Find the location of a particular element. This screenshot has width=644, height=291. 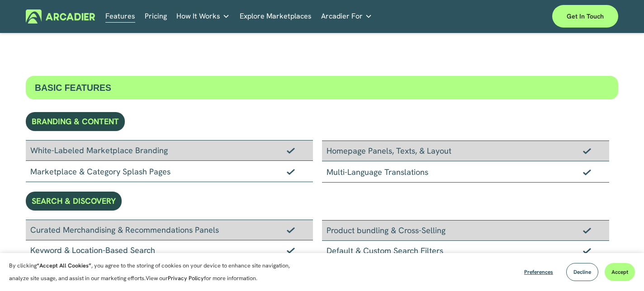

button: Accept is located at coordinates (619, 272).